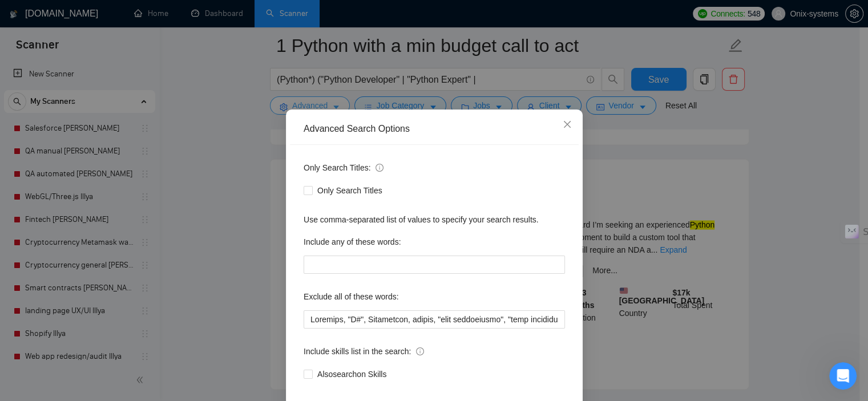 Image resolution: width=868 pixels, height=401 pixels. I want to click on span: Also search on Skills, so click(352, 375).